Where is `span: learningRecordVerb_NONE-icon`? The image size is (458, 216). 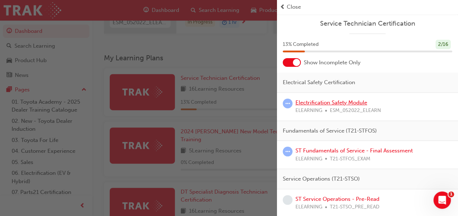 span: learningRecordVerb_NONE-icon is located at coordinates (287, 200).